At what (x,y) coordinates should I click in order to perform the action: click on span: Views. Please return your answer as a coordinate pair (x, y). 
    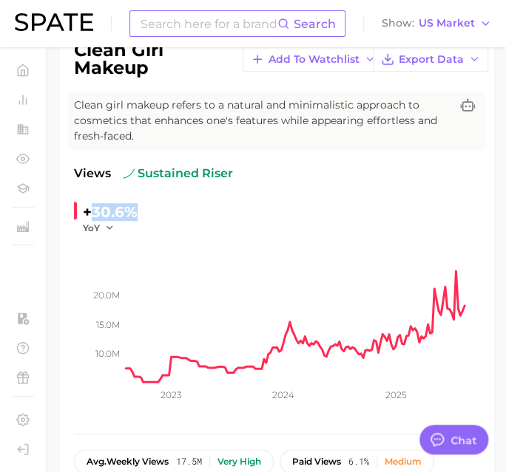
    Looking at the image, I should click on (92, 174).